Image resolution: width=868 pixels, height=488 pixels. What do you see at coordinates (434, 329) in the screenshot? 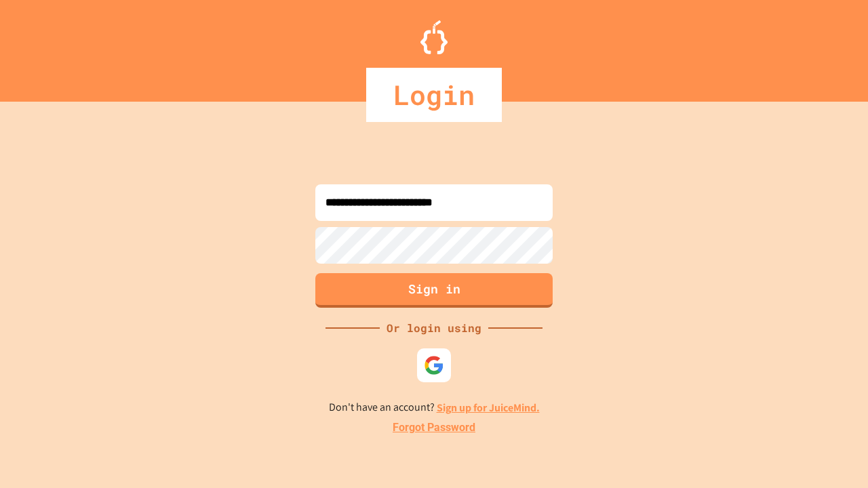
I see `div: Or login using` at bounding box center [434, 329].